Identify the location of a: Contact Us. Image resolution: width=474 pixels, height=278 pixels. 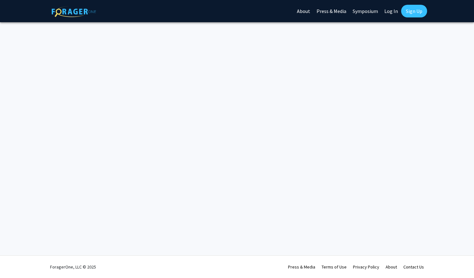
(413, 267).